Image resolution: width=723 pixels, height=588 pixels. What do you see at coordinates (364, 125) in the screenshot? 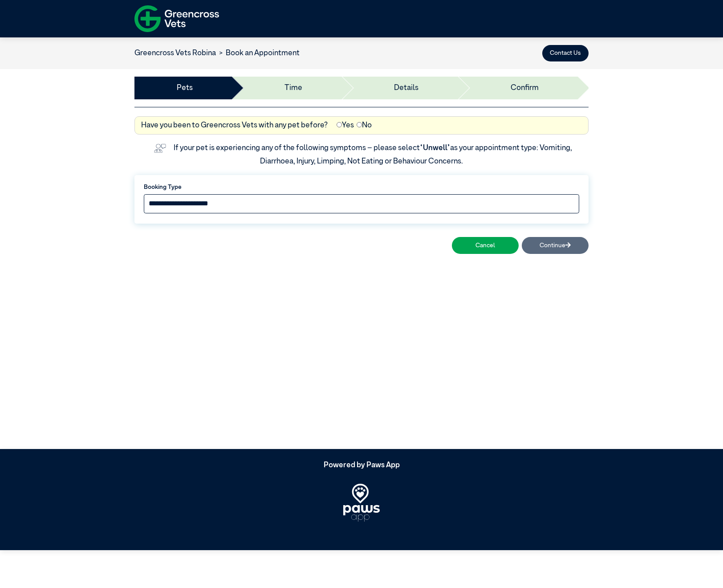
I see `label: No` at bounding box center [364, 125].